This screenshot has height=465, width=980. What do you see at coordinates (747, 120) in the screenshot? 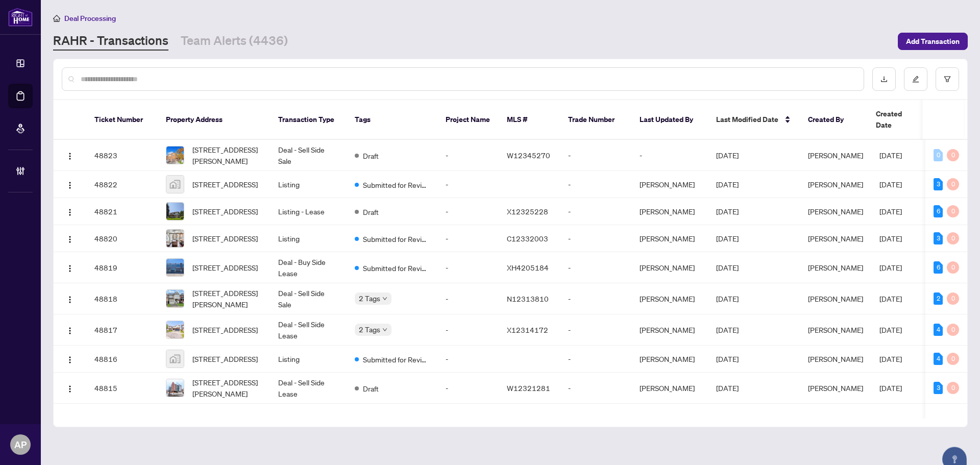
I see `span: Last Modified Date` at bounding box center [747, 120].